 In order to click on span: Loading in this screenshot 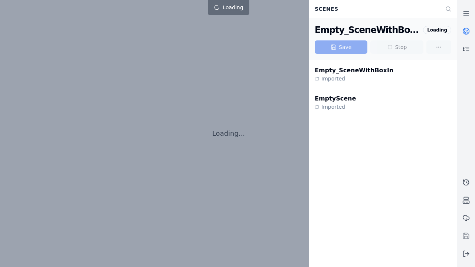, I will do `click(232, 7)`.